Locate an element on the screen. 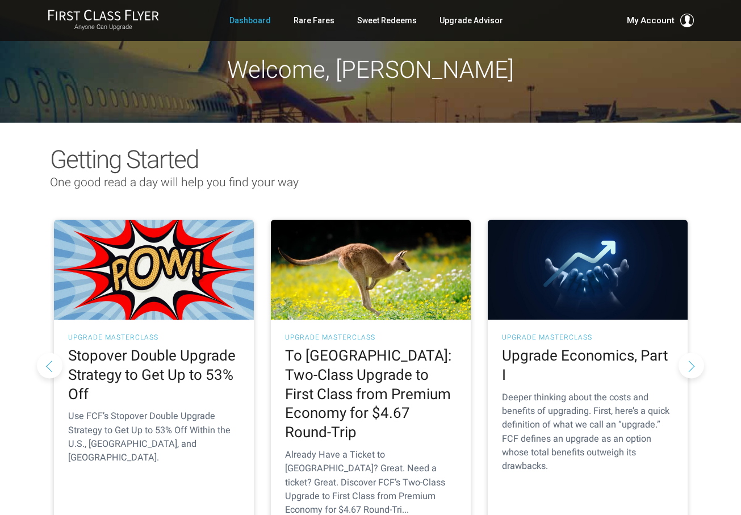 The height and width of the screenshot is (515, 741). a: Rare Fares is located at coordinates (314, 20).